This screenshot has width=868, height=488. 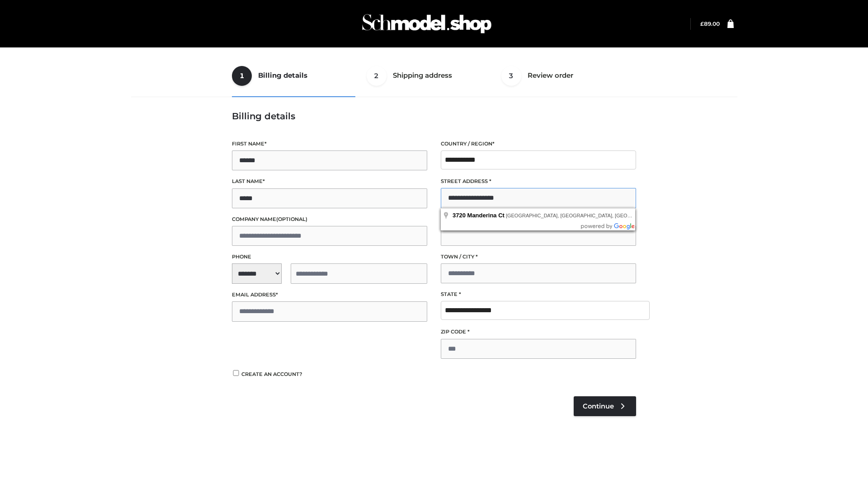 I want to click on input: Create an account?, so click(x=236, y=373).